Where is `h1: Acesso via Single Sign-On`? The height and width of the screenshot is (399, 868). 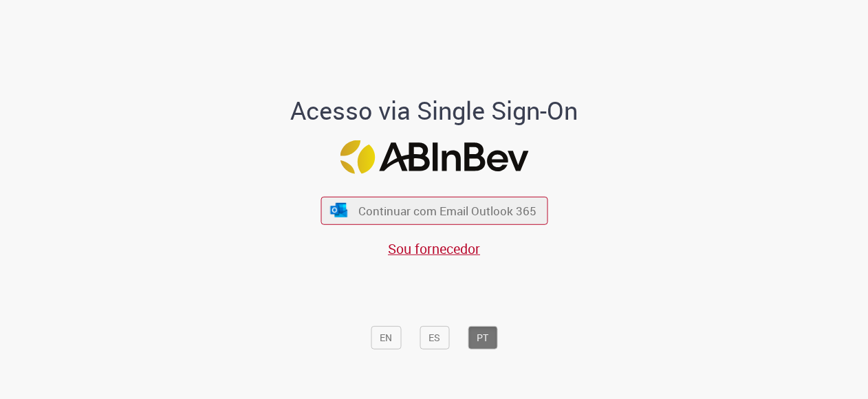 h1: Acesso via Single Sign-On is located at coordinates (434, 110).